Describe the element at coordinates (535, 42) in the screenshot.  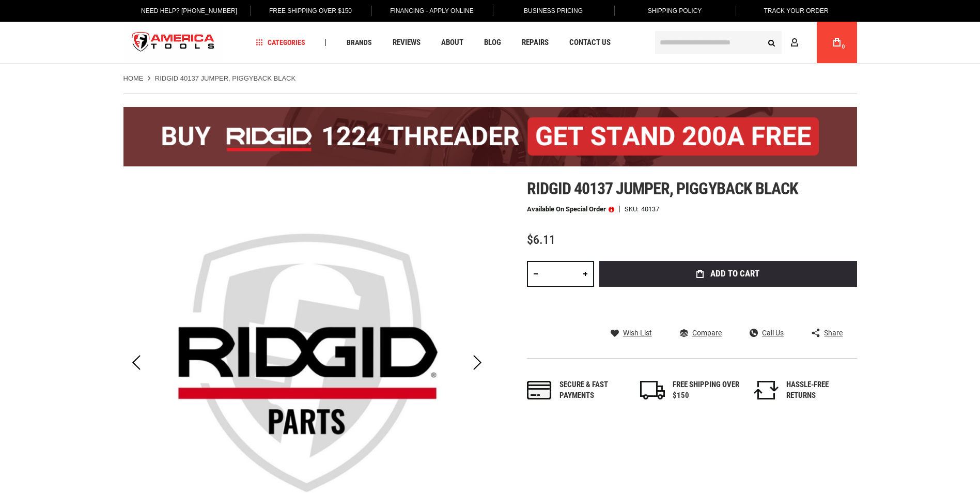
I see `span: Repairs` at that location.